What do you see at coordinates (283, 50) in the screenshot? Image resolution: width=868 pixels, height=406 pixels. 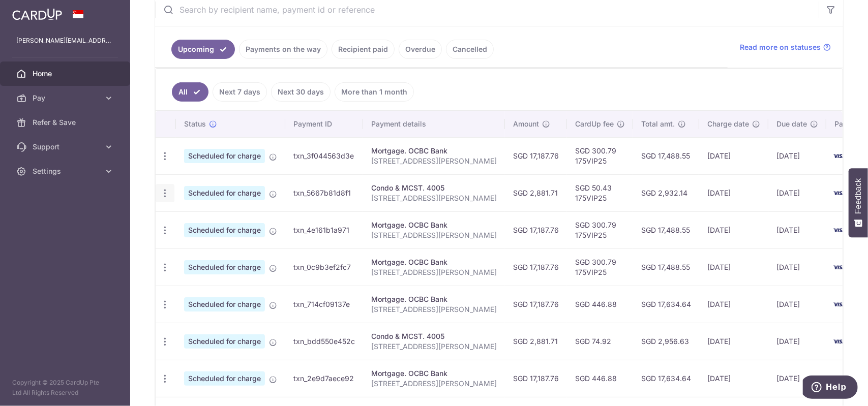 I see `a: Payments on the way` at bounding box center [283, 50].